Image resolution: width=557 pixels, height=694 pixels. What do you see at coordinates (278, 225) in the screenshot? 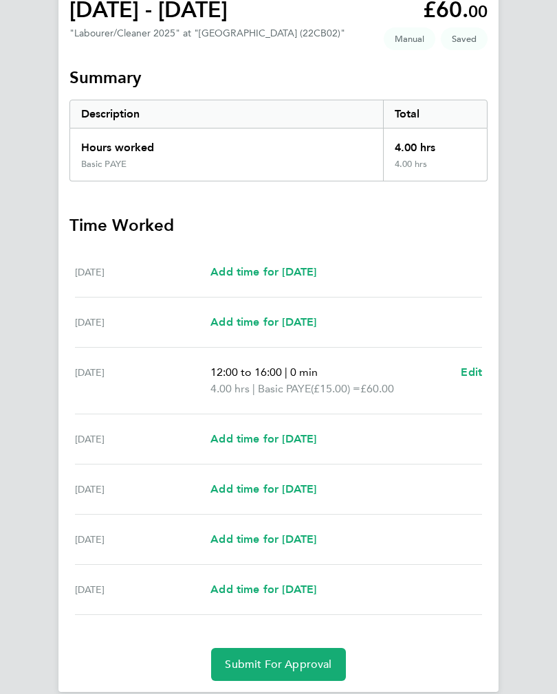
I see `h3: Time Worked` at bounding box center [278, 225].